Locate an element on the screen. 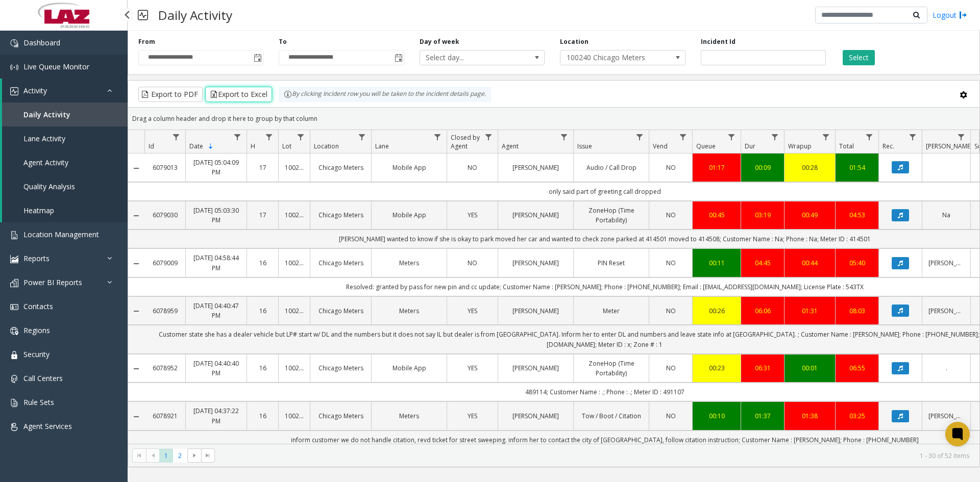  div: 00:09 is located at coordinates (762, 167).